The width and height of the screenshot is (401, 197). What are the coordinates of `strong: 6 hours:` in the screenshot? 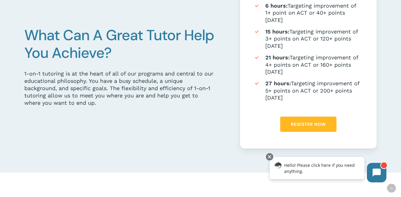 It's located at (276, 5).